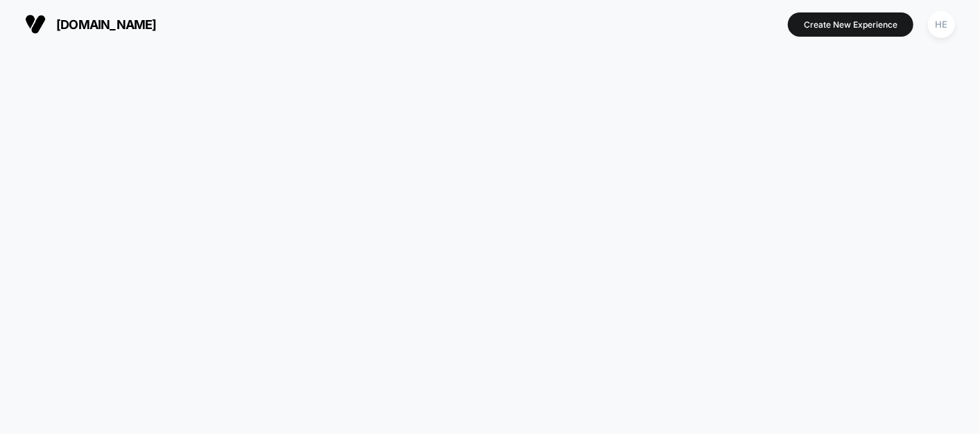 This screenshot has width=980, height=434. I want to click on button: Create New Experience, so click(850, 24).